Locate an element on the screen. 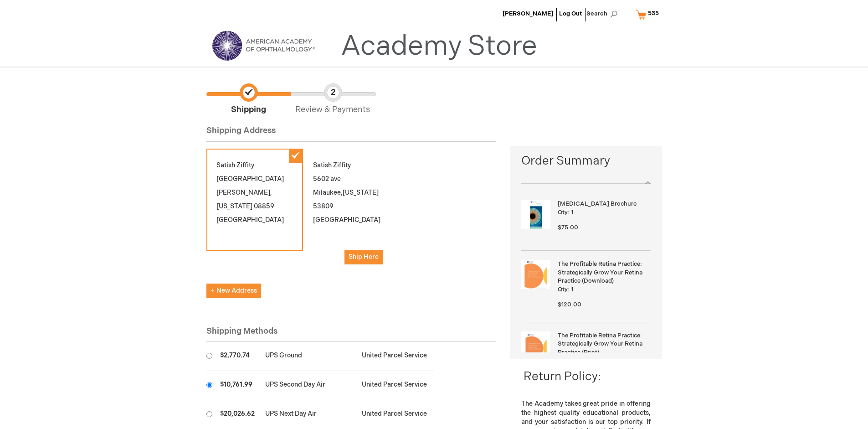  span: Search is located at coordinates (604, 13).